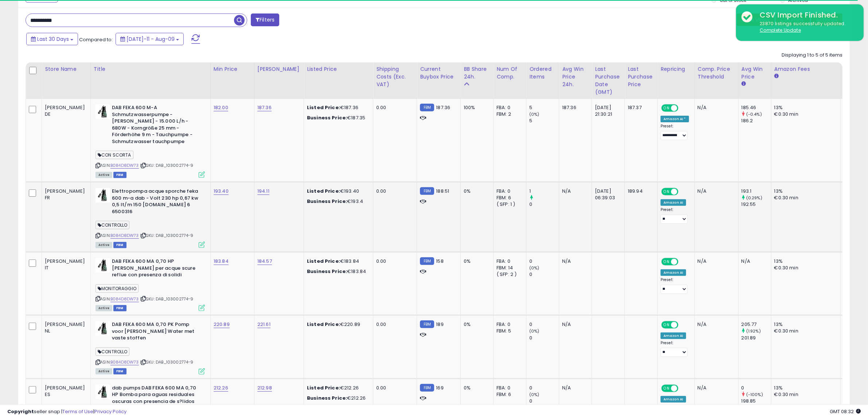 Image resolution: width=868 pixels, height=419 pixels. Describe the element at coordinates (327, 117) in the screenshot. I see `b: Business Price:` at that location.